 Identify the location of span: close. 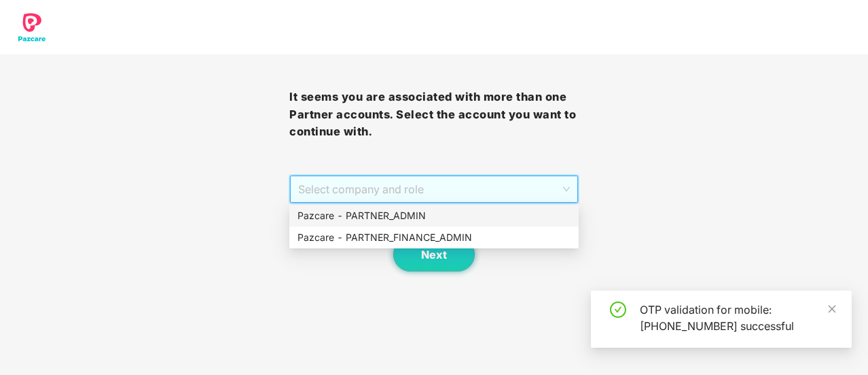
(832, 309).